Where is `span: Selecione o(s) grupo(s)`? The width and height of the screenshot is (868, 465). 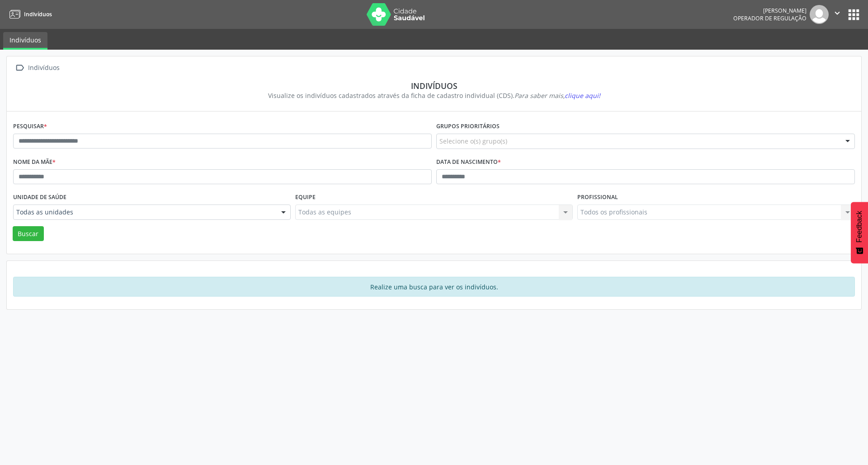
span: Selecione o(s) grupo(s) is located at coordinates (473, 141).